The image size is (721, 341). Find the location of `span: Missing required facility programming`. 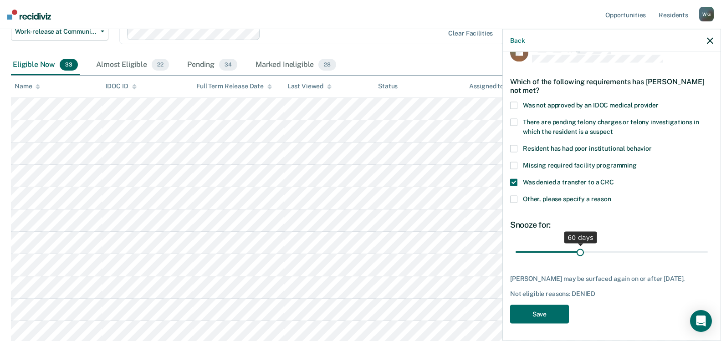

span: Missing required facility programming is located at coordinates (580, 165).